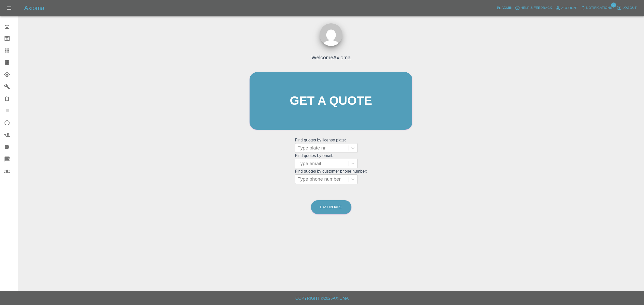  I want to click on h6: Copyright © 2025 Axioma, so click(322, 299).